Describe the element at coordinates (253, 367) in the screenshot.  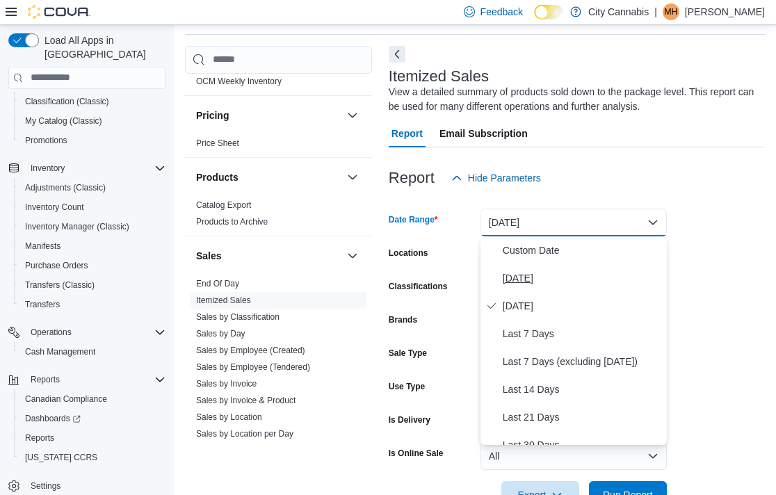
I see `span: Sales by Employee (Tendered)` at that location.